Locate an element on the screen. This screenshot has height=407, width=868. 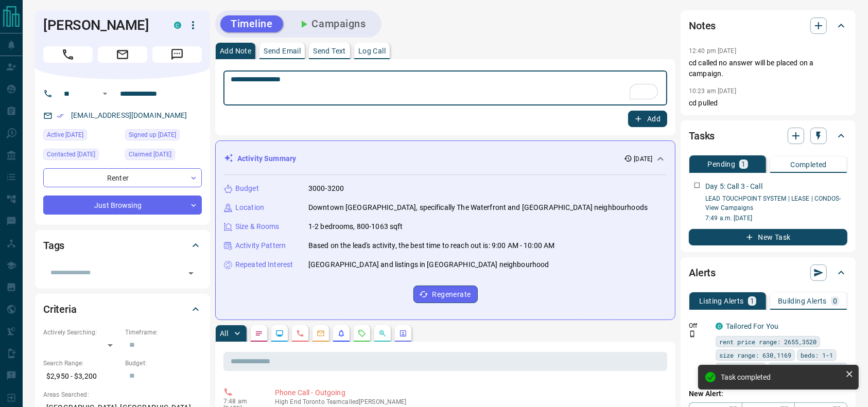
div: Renter is located at coordinates (123, 177).